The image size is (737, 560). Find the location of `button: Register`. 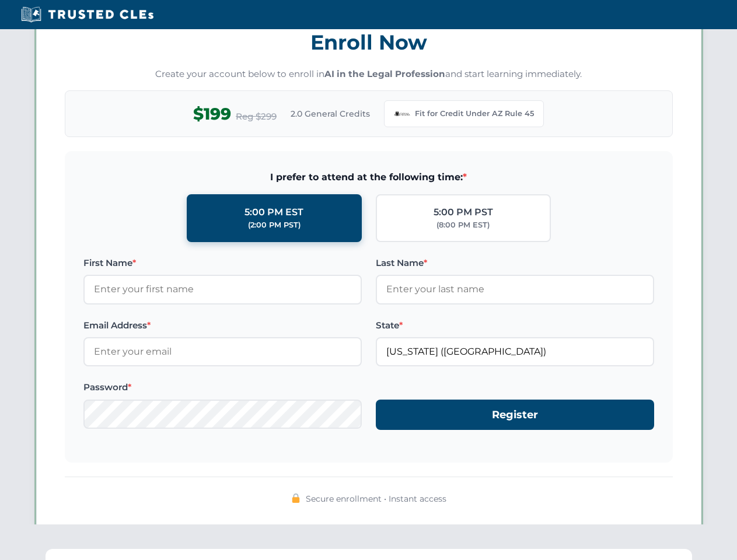

button: Register is located at coordinates (515, 415).